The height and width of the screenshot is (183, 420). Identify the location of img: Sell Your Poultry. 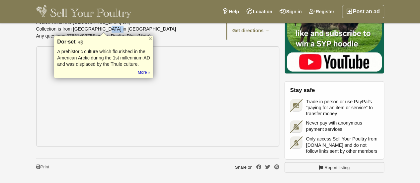
(84, 12).